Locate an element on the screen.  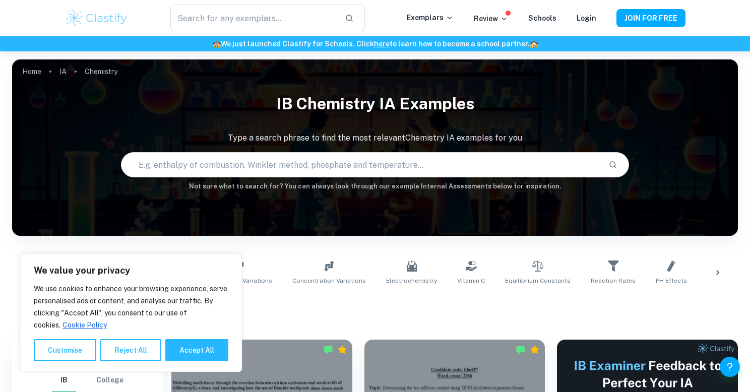
input: E.g. enthalpy of combustion, Winkler method, phosphate and temperature... is located at coordinates (361, 165).